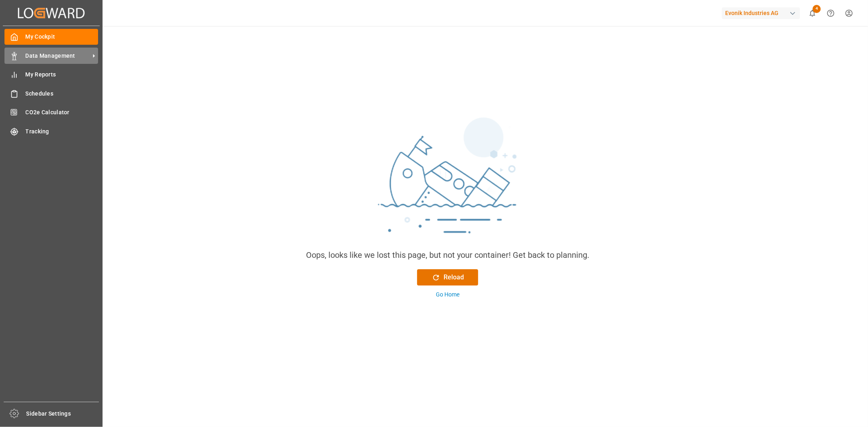  Describe the element at coordinates (62, 74) in the screenshot. I see `span: My Reports` at that location.